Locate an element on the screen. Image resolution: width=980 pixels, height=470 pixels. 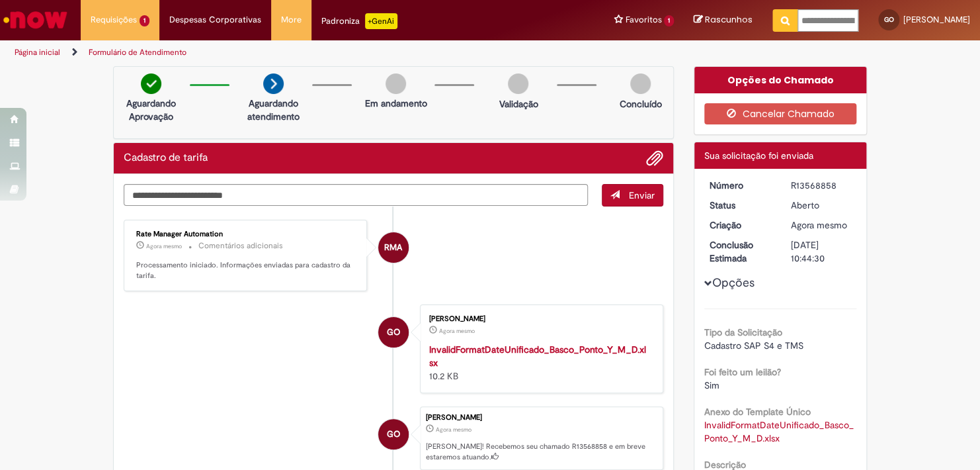
strong: InvalidFormatDateUnificado_Basco_Ponto_Y_M_D.xlsx is located at coordinates (538, 356).